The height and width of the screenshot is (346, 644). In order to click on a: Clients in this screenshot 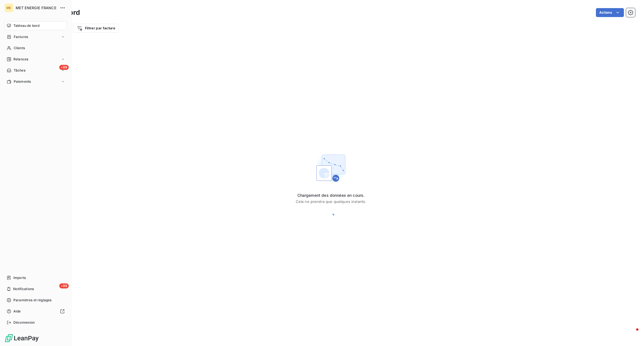, I will do `click(36, 48)`.